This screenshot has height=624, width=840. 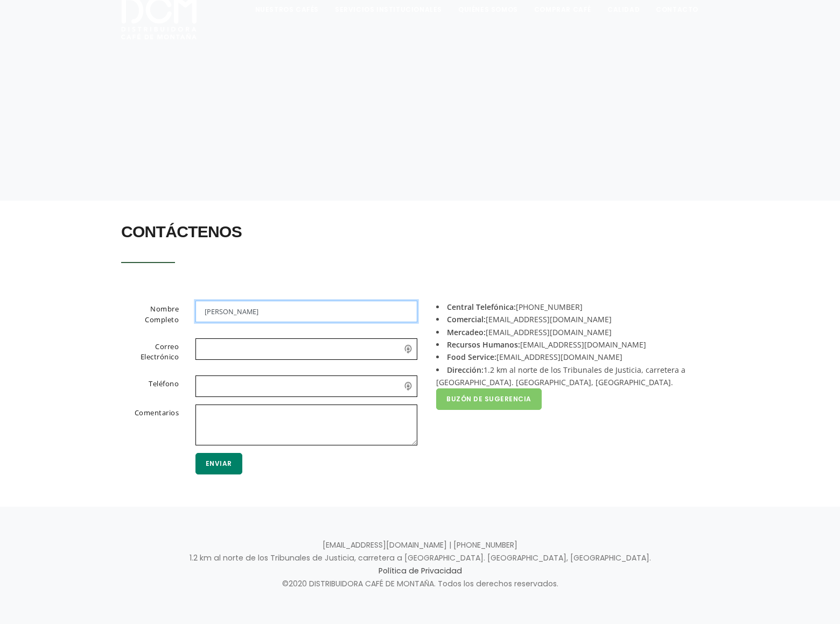 I want to click on a: Buzón de Sugerencia, so click(x=489, y=399).